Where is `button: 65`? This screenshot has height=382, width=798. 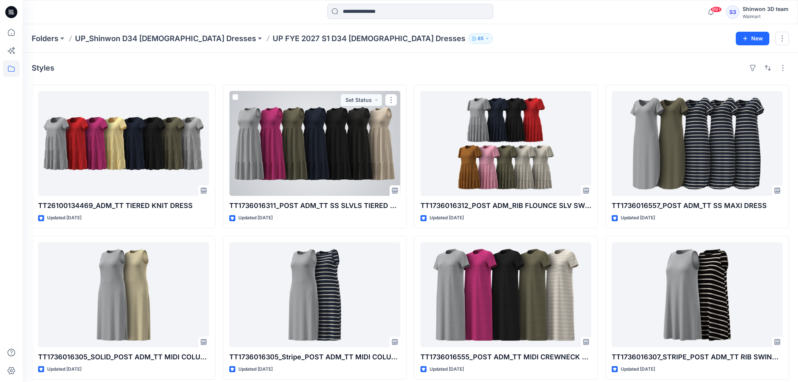
button: 65 is located at coordinates (480, 38).